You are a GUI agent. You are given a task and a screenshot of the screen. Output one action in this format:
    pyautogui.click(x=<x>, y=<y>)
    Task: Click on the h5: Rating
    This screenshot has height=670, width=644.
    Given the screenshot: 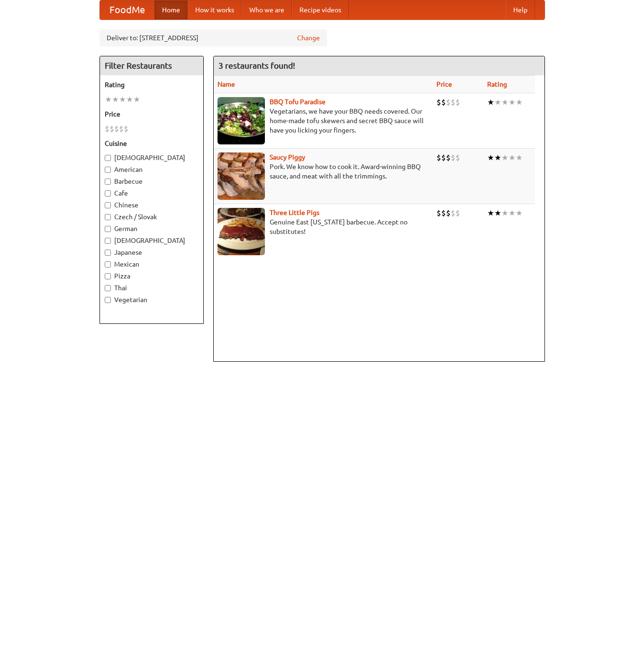 What is the action you would take?
    pyautogui.click(x=151, y=84)
    